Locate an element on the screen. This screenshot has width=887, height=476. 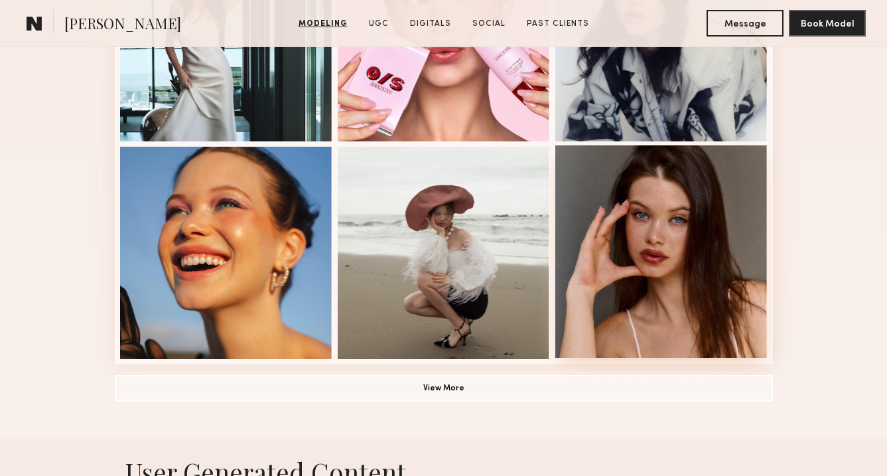
a: Social is located at coordinates (489, 24).